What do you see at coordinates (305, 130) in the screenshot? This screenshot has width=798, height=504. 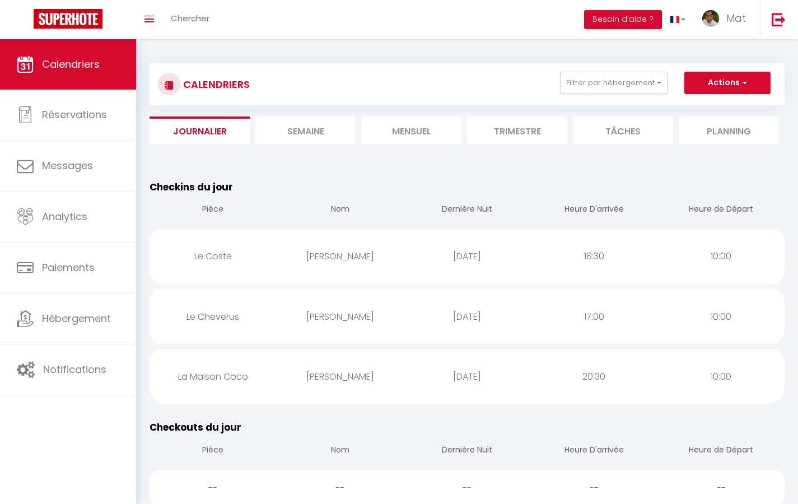 I see `li: Semaine` at bounding box center [305, 130].